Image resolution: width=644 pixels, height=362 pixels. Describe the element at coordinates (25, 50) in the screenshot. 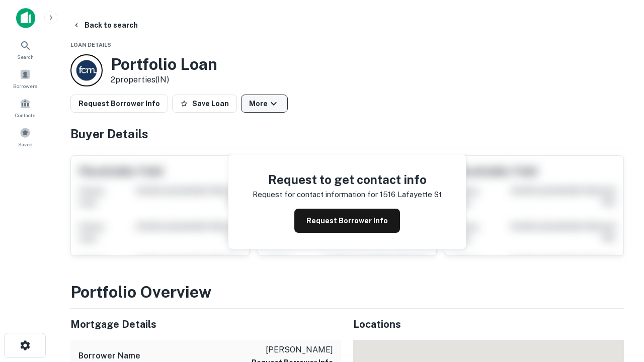

I see `div: Search` at that location.